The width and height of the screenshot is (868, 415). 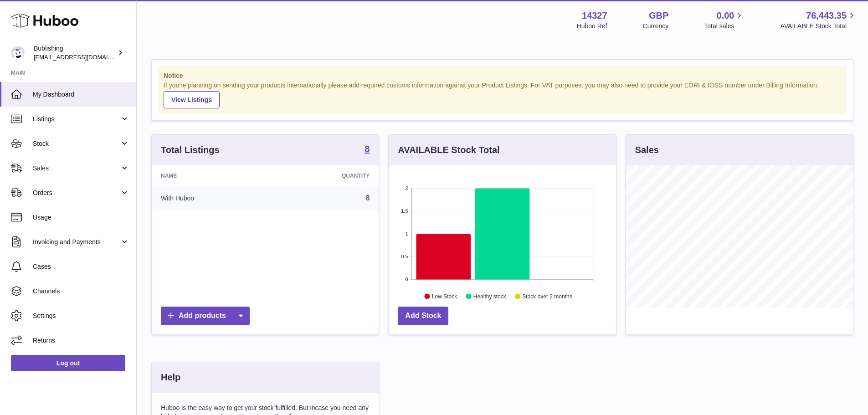 I want to click on span: Total sales, so click(x=724, y=26).